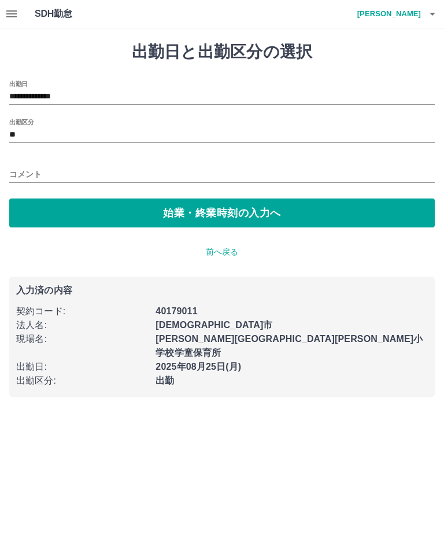 This screenshot has width=444, height=533. Describe the element at coordinates (21, 122) in the screenshot. I see `label: 出勤区分` at that location.